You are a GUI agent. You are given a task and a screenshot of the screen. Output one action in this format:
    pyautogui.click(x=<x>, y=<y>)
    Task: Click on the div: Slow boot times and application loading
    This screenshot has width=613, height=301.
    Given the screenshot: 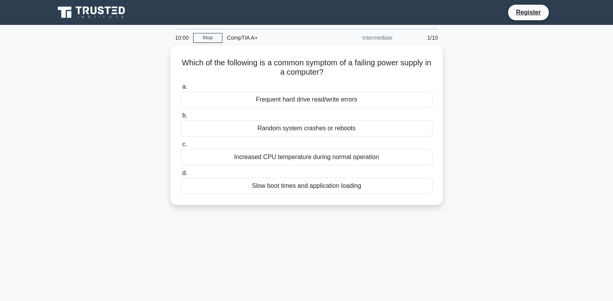 What is the action you would take?
    pyautogui.click(x=307, y=186)
    